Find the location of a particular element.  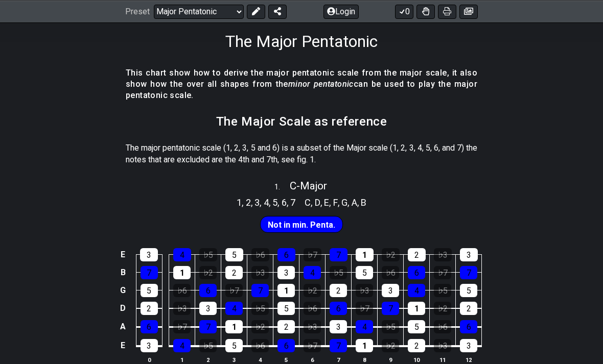

button: Toggle Dexterity for all fretkits is located at coordinates (426, 11).